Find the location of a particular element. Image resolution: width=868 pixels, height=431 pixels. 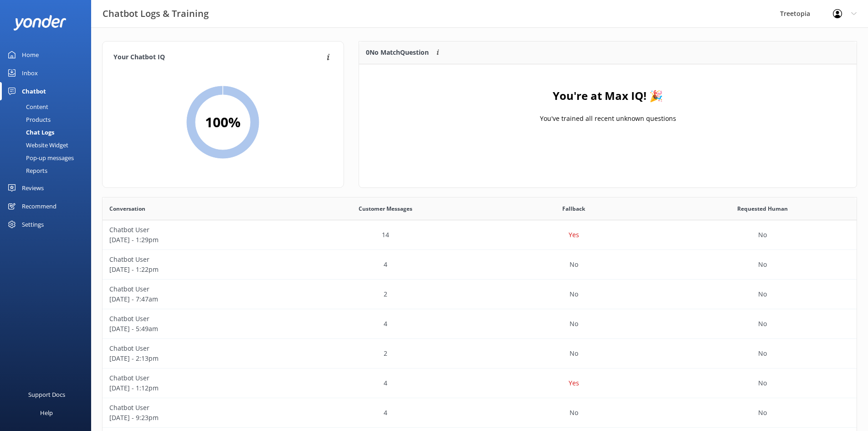

div: Settings is located at coordinates (33, 224).